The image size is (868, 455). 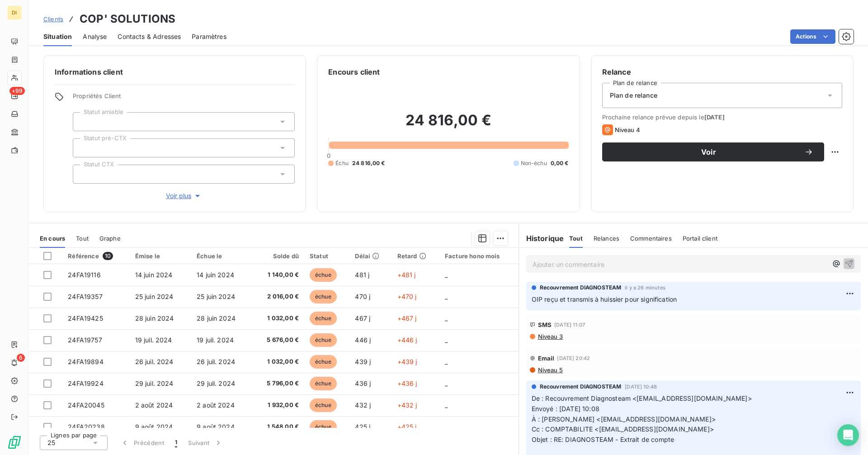 What do you see at coordinates (407, 427) in the screenshot?
I see `span: +425 j` at bounding box center [407, 427].